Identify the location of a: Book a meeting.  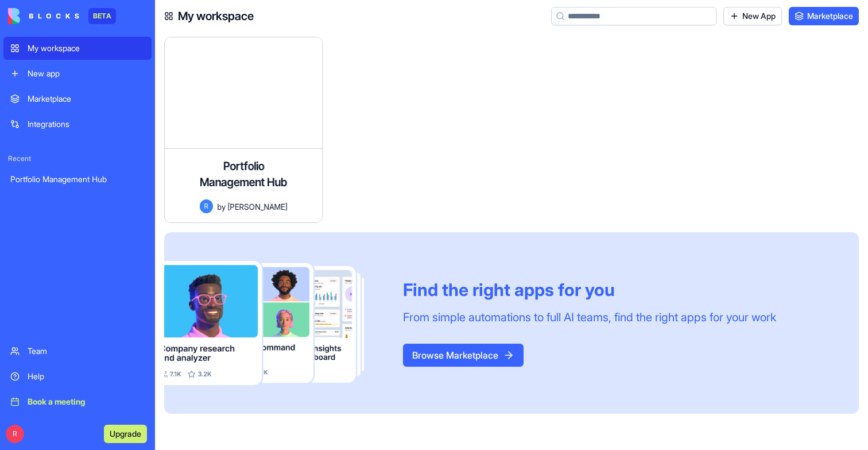
(78, 401).